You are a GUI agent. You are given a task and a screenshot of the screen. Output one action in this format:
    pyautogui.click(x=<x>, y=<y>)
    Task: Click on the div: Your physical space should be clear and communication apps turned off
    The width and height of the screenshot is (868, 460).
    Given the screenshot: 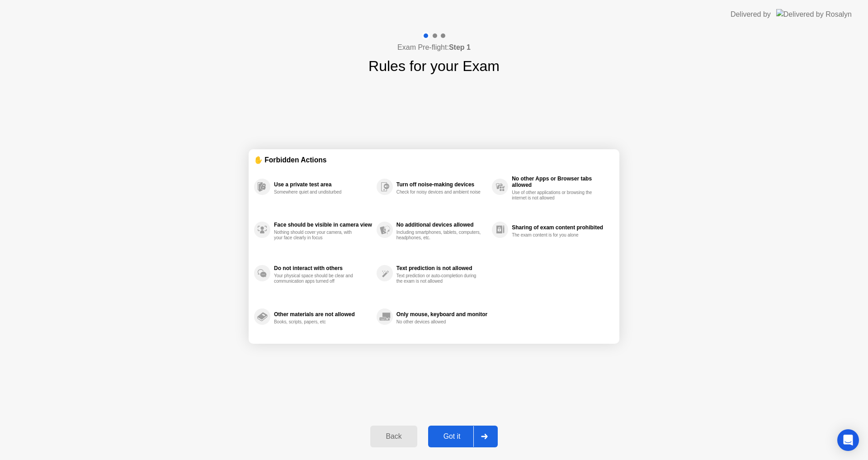 What is the action you would take?
    pyautogui.click(x=317, y=278)
    